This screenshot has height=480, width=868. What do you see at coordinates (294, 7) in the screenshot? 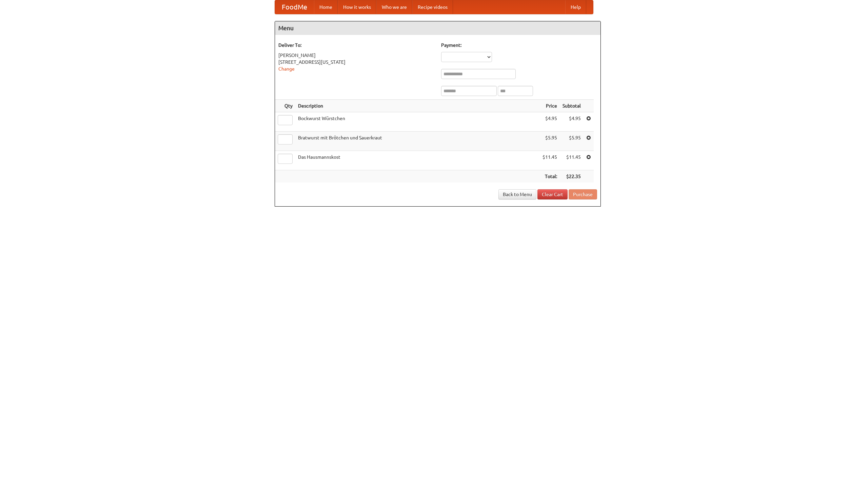
I see `a: FoodMe` at bounding box center [294, 7].